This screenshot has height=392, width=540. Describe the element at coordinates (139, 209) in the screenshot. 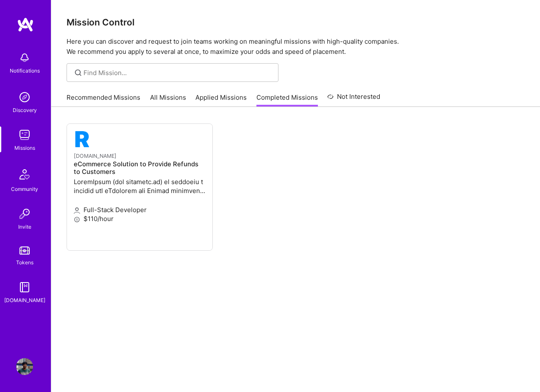

I see `p: Full-Stack Developer` at that location.